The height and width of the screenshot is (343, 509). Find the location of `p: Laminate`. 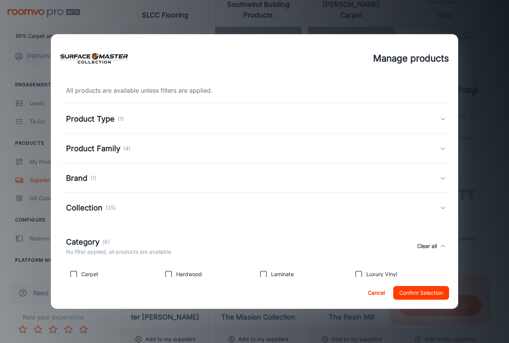

p: Laminate is located at coordinates (282, 274).